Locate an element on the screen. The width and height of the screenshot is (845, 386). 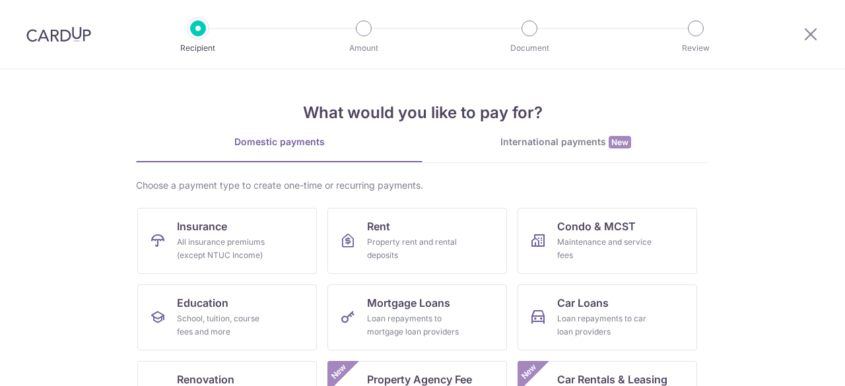
a: RentProperty rent and rental deposits is located at coordinates (417, 241).